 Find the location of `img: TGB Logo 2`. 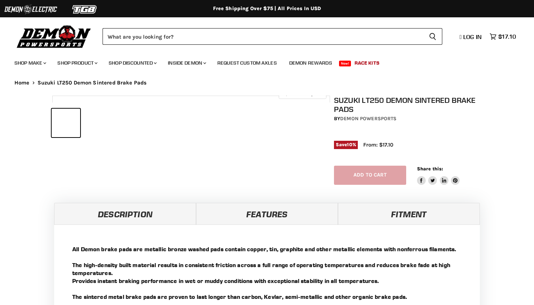

img: TGB Logo 2 is located at coordinates (85, 9).